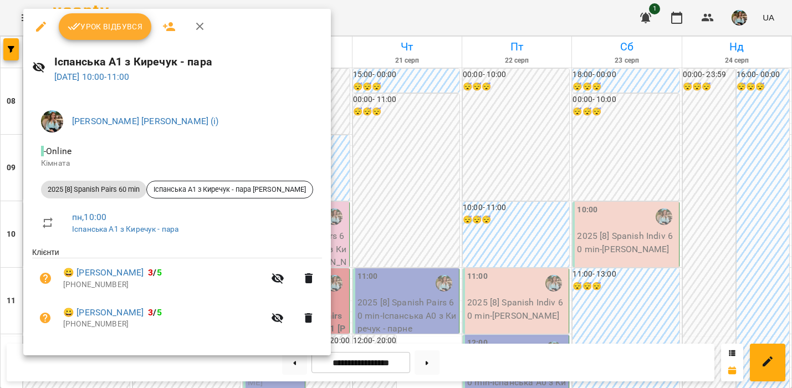 The image size is (792, 388). Describe the element at coordinates (177, 163) in the screenshot. I see `p: Кімната` at that location.